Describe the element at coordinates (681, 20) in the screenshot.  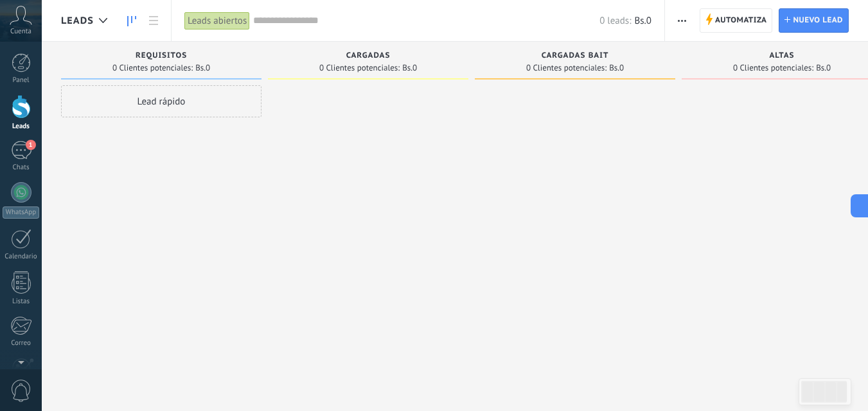
I see `button: Más` at that location.